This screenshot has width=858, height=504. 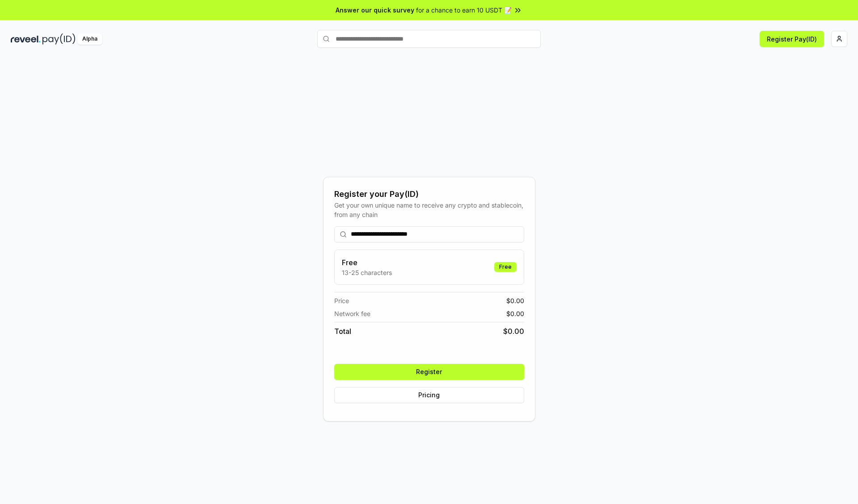 I want to click on p: 13-25 characters, so click(x=367, y=272).